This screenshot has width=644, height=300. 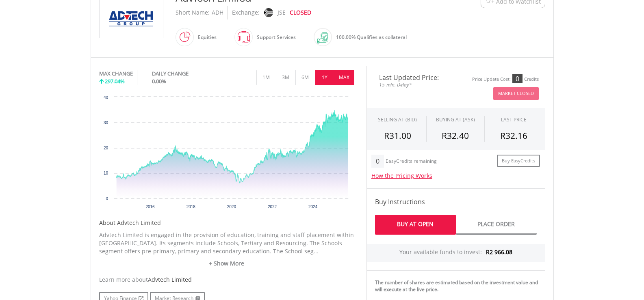 What do you see at coordinates (499, 251) in the screenshot?
I see `span: R2 966.08` at bounding box center [499, 251].